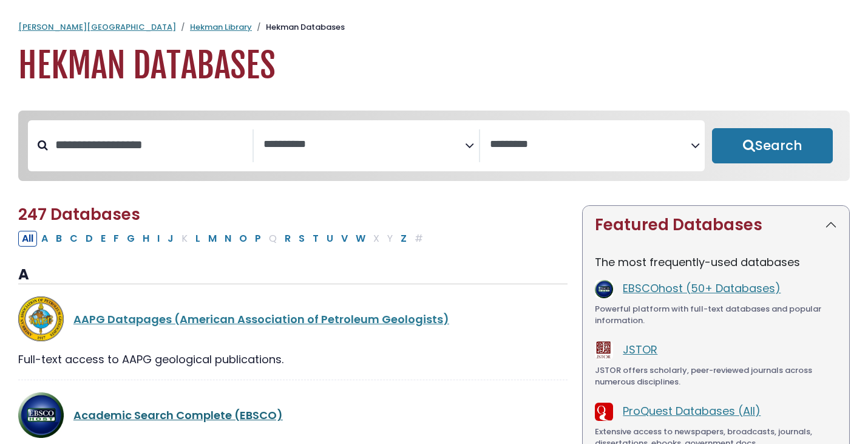  What do you see at coordinates (243, 239) in the screenshot?
I see `button: Filter Results O` at bounding box center [243, 239].